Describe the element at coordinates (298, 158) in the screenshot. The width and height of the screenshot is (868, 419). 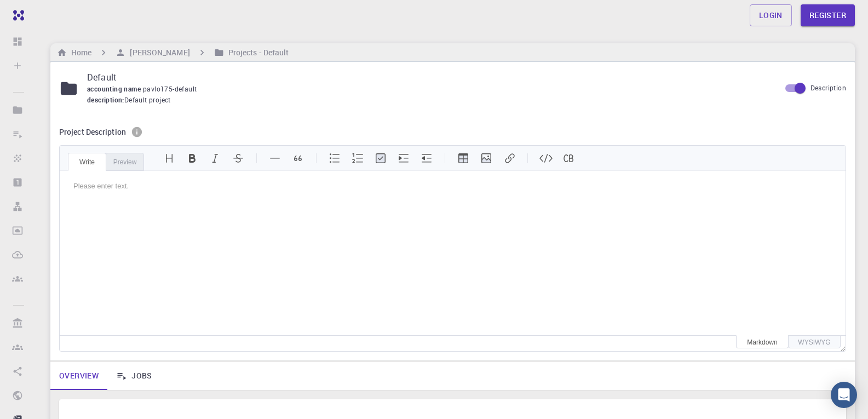
I see `button: Blockquote` at that location.